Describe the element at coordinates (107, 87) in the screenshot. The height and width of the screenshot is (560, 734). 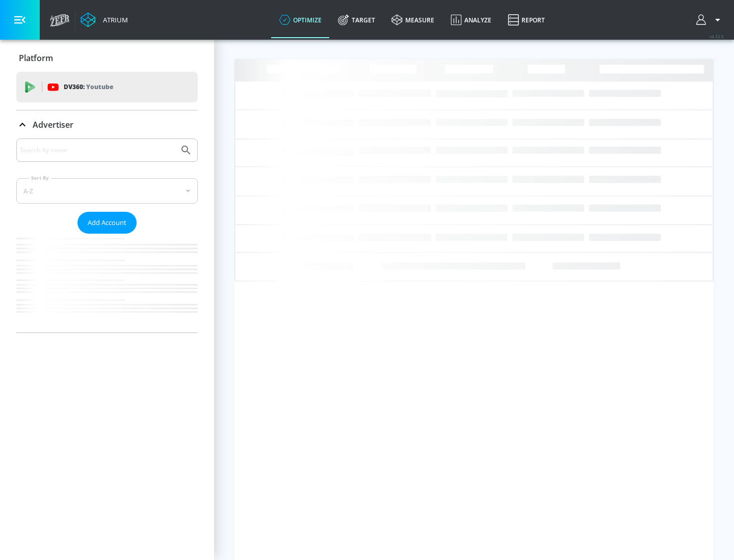
I see `div: DV360: Youtube` at that location.